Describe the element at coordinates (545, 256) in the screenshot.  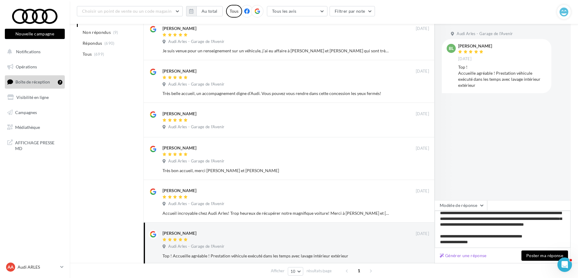
I see `button: Poster ma réponse` at that location.